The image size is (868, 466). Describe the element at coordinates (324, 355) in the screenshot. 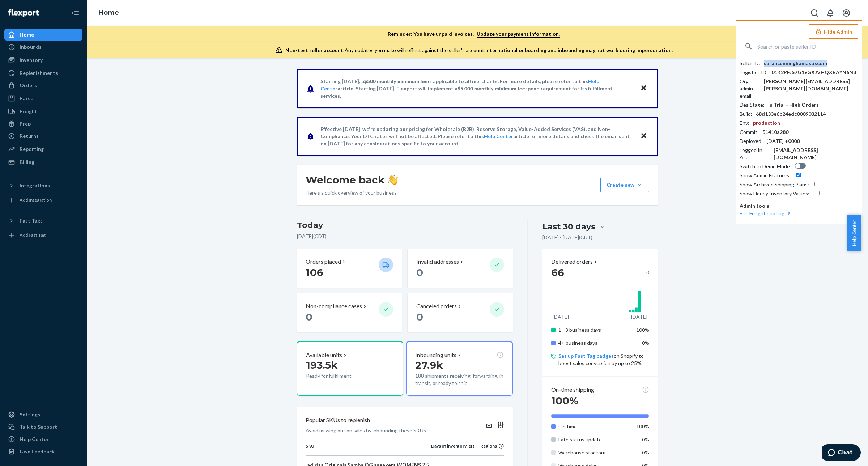

I see `p: Available units` at that location.